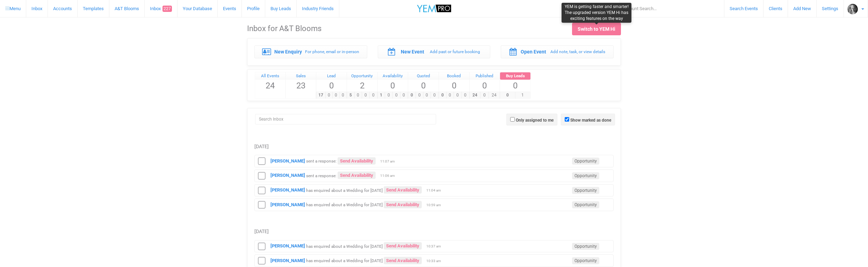  What do you see at coordinates (321, 95) in the screenshot?
I see `span: 17` at bounding box center [321, 95].